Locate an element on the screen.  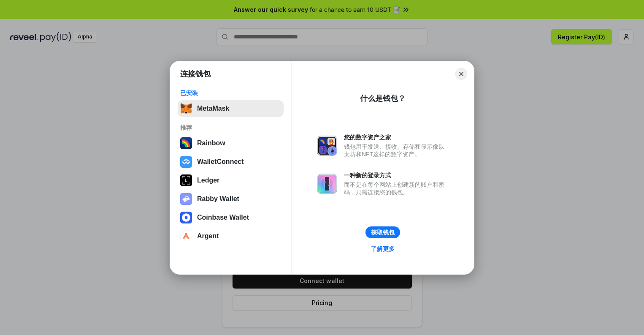
div: 而不是在每个网站上创建新的账户和密码，只需连接您的钱包。 is located at coordinates (396, 189).